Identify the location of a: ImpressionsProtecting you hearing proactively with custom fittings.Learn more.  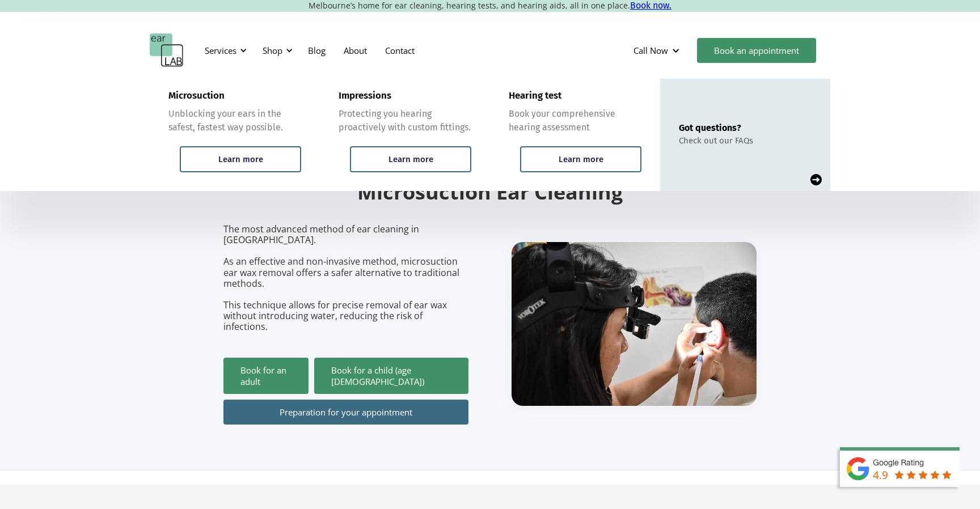
(405, 135).